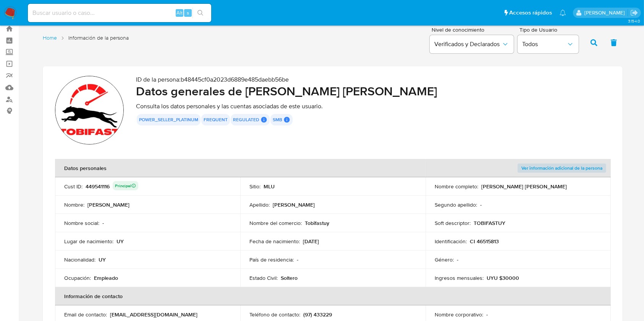 This screenshot has height=321, width=644. What do you see at coordinates (550, 30) in the screenshot?
I see `span: Tipo de Usuario` at bounding box center [550, 30].